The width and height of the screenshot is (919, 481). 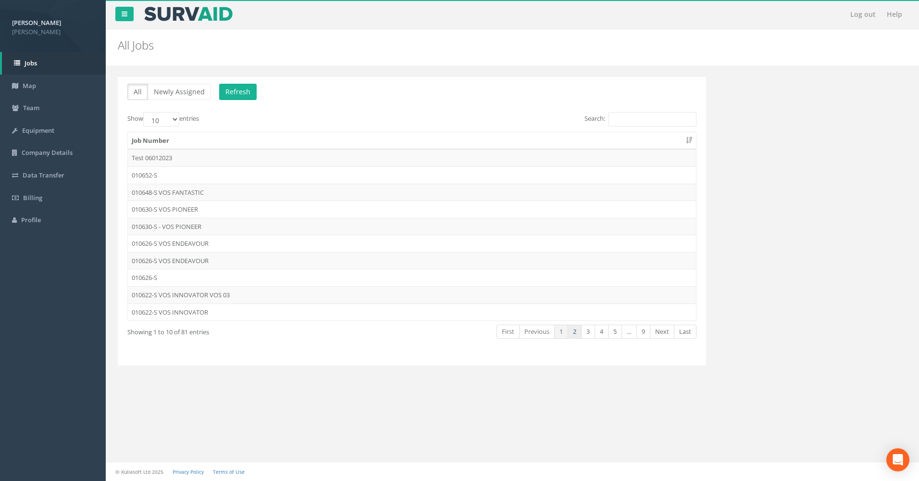 I want to click on span: Team, so click(x=31, y=108).